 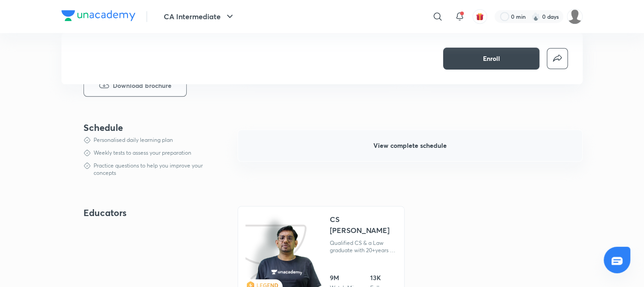 I want to click on div: Schedule, so click(x=145, y=127).